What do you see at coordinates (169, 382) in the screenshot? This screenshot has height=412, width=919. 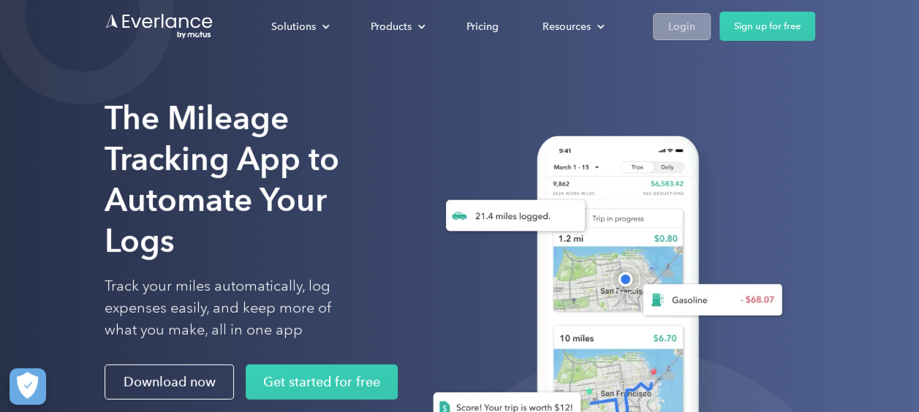 I see `a: Download now` at bounding box center [169, 382].